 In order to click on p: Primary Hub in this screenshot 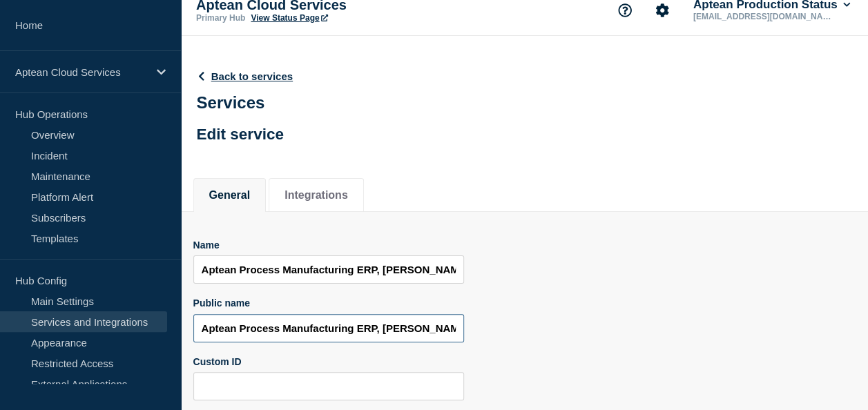, I will do `click(220, 18)`.